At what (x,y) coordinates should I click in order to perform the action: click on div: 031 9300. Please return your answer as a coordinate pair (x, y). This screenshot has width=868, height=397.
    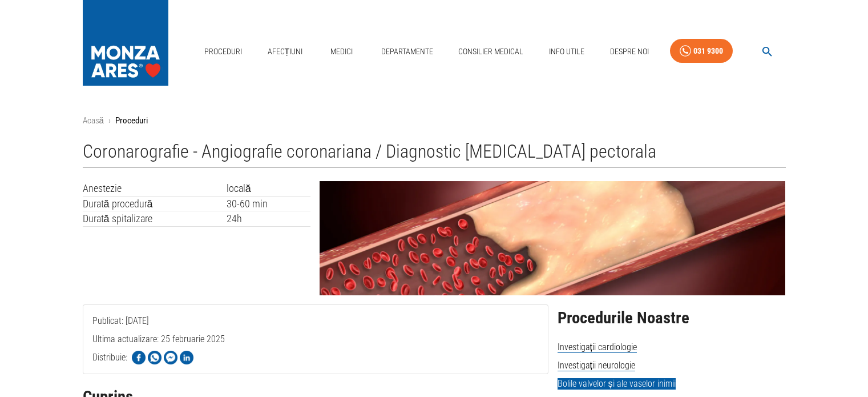
    Looking at the image, I should click on (708, 51).